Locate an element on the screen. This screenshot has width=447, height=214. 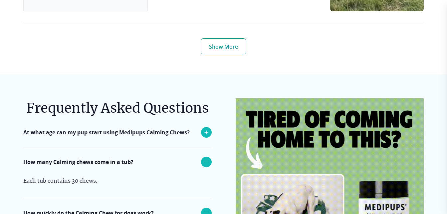
button: Show More is located at coordinates (223, 46).